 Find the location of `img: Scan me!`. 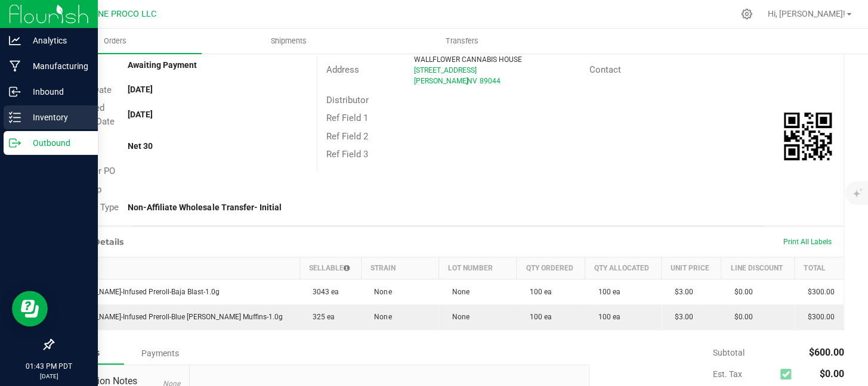

img: Scan me! is located at coordinates (808, 136).